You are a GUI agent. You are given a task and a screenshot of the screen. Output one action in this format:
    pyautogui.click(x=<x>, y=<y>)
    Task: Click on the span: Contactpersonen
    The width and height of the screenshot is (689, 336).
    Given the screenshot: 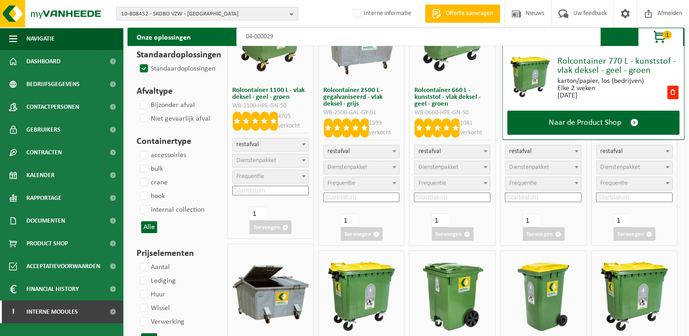 What is the action you would take?
    pyautogui.click(x=53, y=107)
    